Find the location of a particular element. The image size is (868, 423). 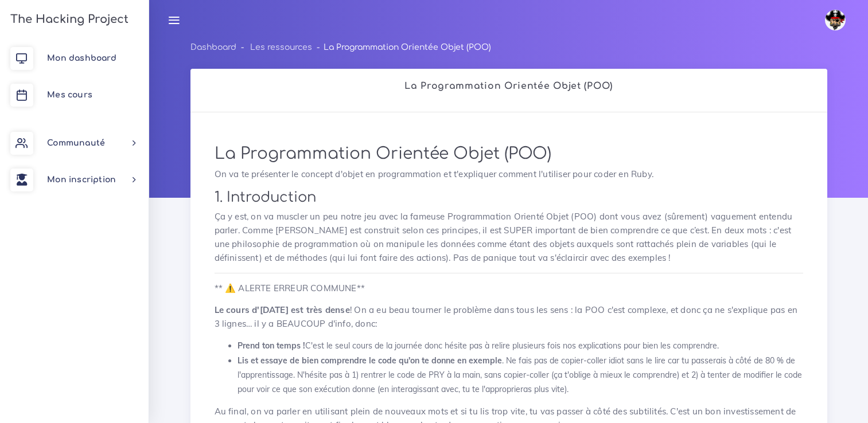

img: avatar is located at coordinates (835, 20).